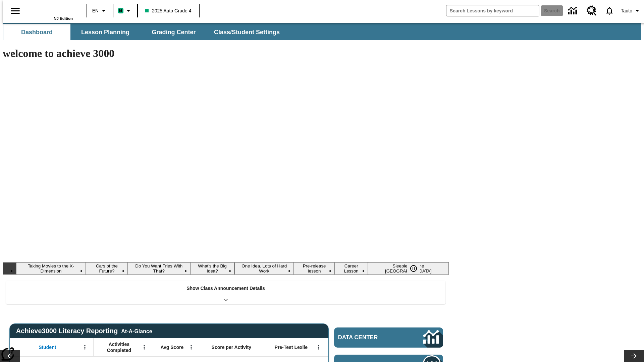  What do you see at coordinates (119, 347) in the screenshot?
I see `span: Activities Completed` at bounding box center [119, 347].